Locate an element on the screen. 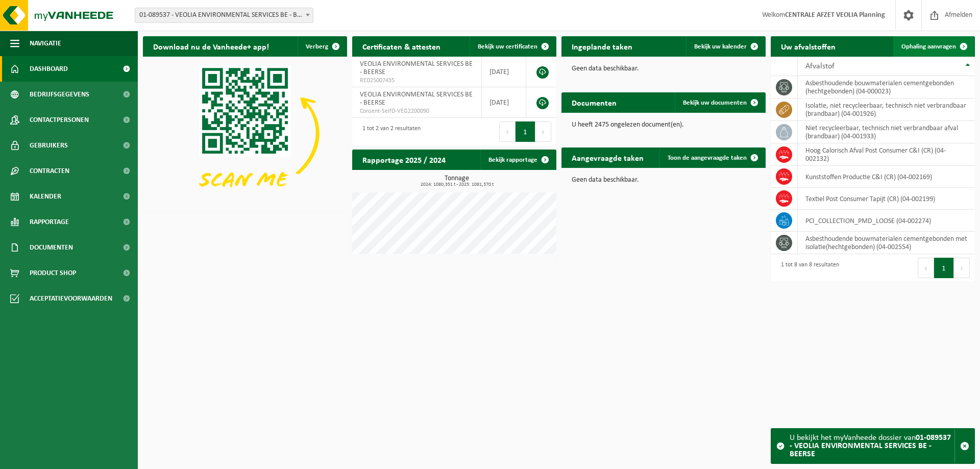  span: Documenten is located at coordinates (51, 247).